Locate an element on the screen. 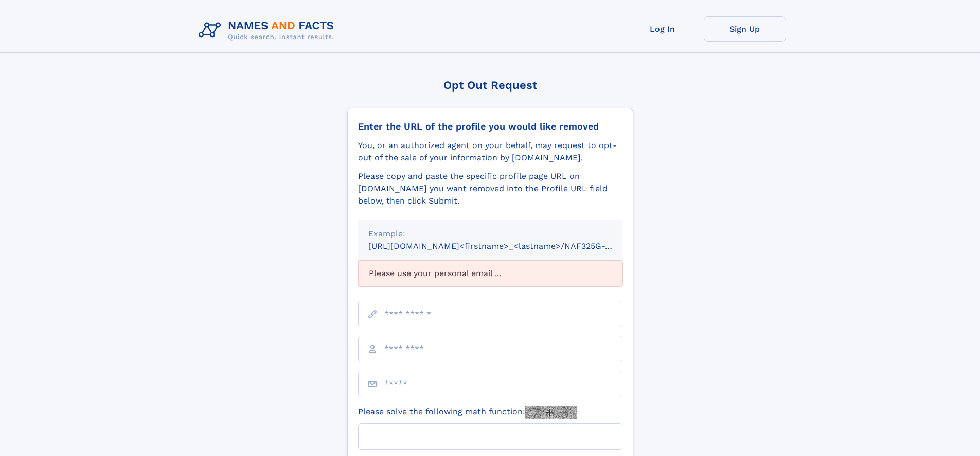 This screenshot has height=456, width=980. img: Logo Names and Facts is located at coordinates (268, 31).